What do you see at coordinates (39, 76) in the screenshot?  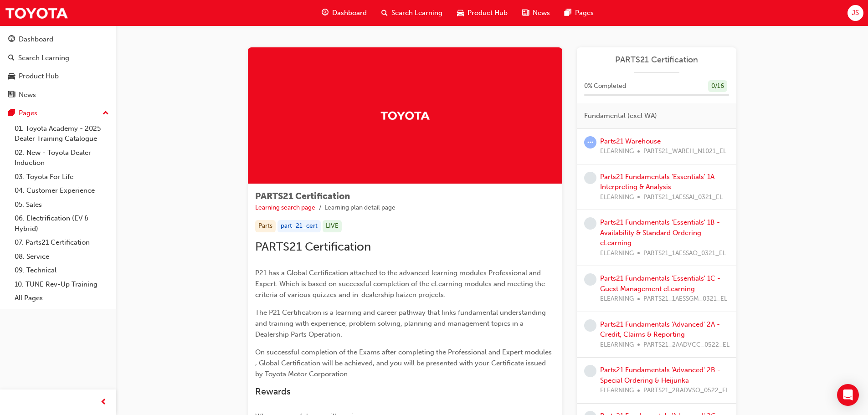 I see `div: Product Hub` at bounding box center [39, 76].